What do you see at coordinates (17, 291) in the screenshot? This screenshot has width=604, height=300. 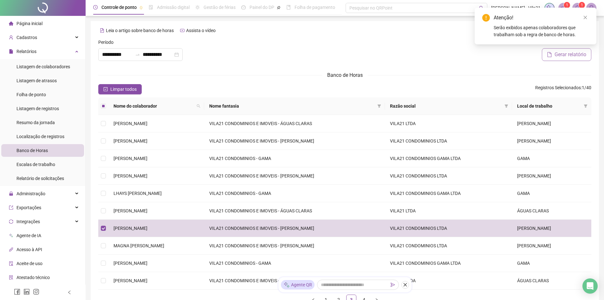 I see `span: facebook` at bounding box center [17, 291].